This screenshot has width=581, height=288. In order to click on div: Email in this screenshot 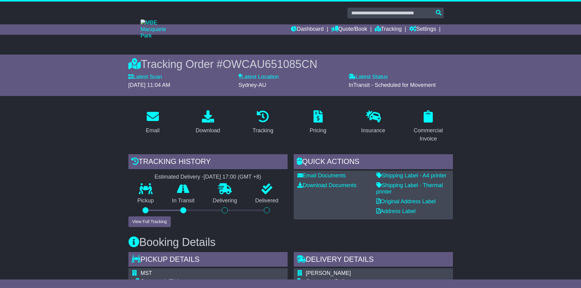, I will do `click(153, 131)`.